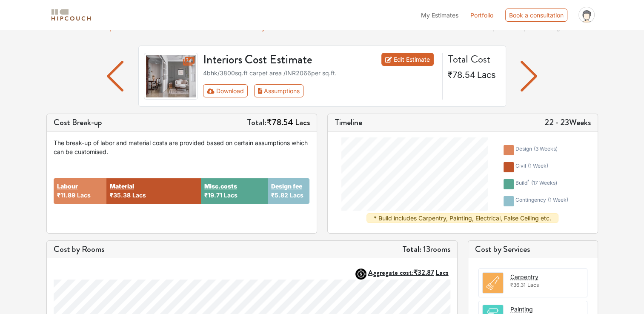 This screenshot has height=314, width=644. What do you see at coordinates (473, 60) in the screenshot?
I see `h4: Total Cost` at bounding box center [473, 60].